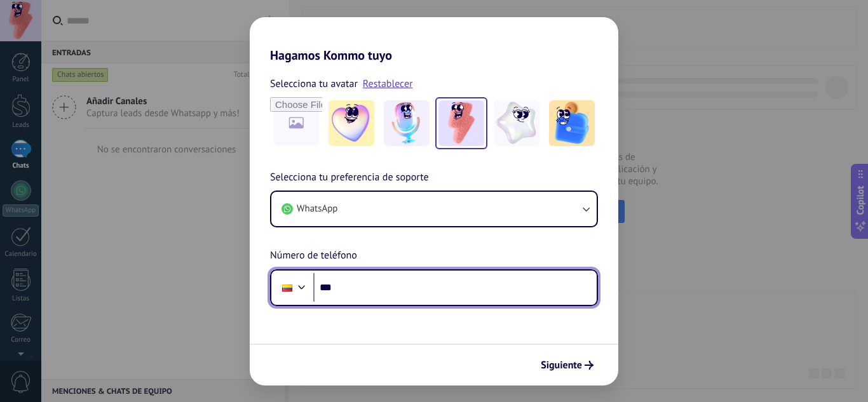 Image resolution: width=868 pixels, height=402 pixels. I want to click on img: -5.jpeg, so click(572, 123).